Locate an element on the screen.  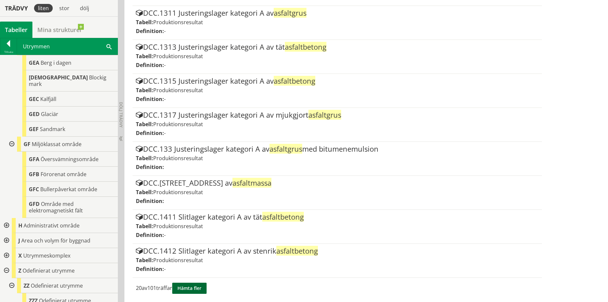
div: stor is located at coordinates (64, 8).